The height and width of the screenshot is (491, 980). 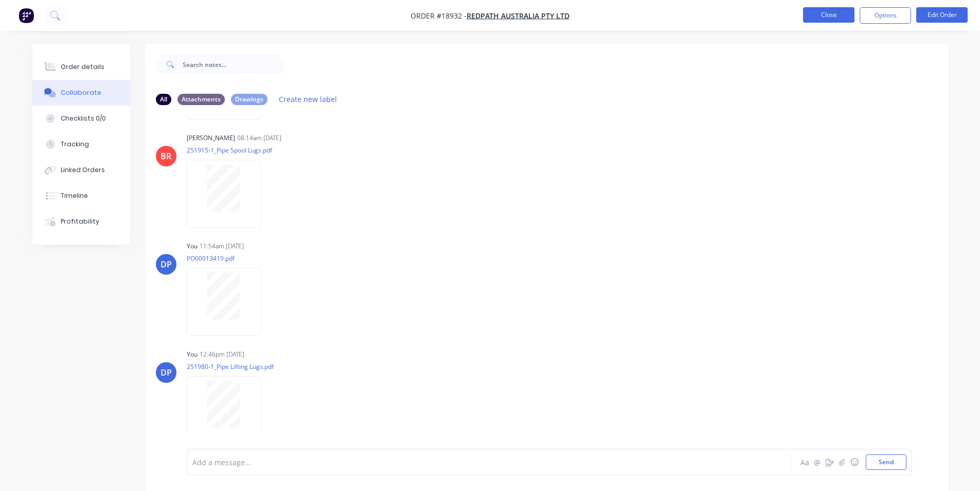 What do you see at coordinates (438, 15) in the screenshot?
I see `span: Order #18932 -` at bounding box center [438, 15].